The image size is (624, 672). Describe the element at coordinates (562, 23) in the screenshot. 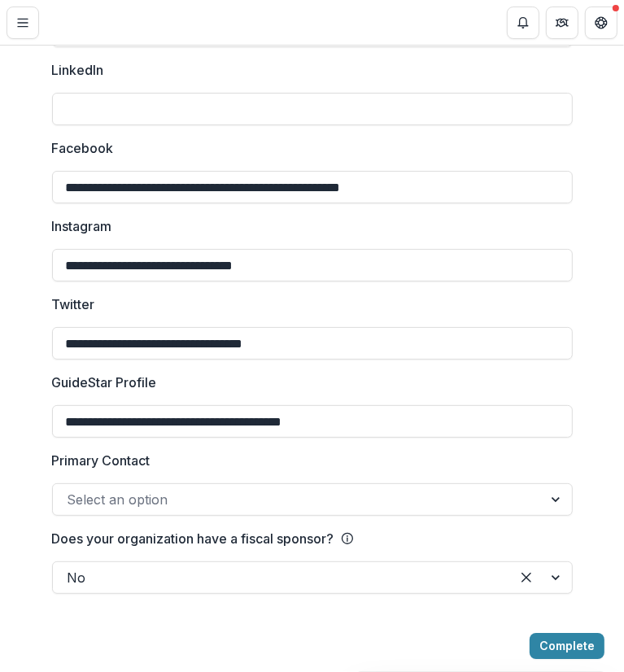

I see `button: Partners` at that location.